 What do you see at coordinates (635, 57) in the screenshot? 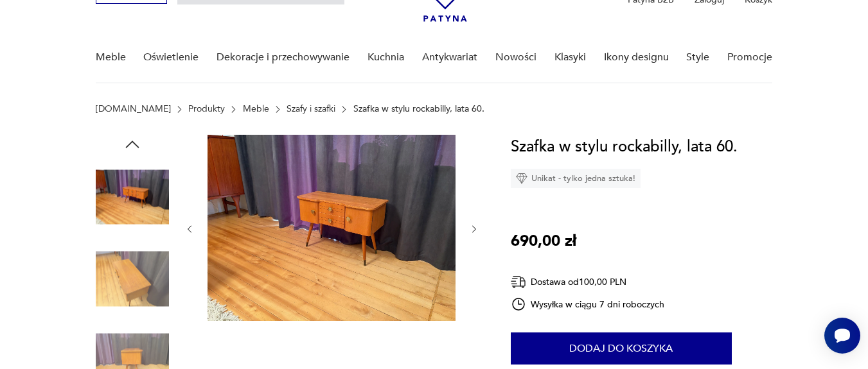
I see `a: Ikony designu` at bounding box center [635, 57].